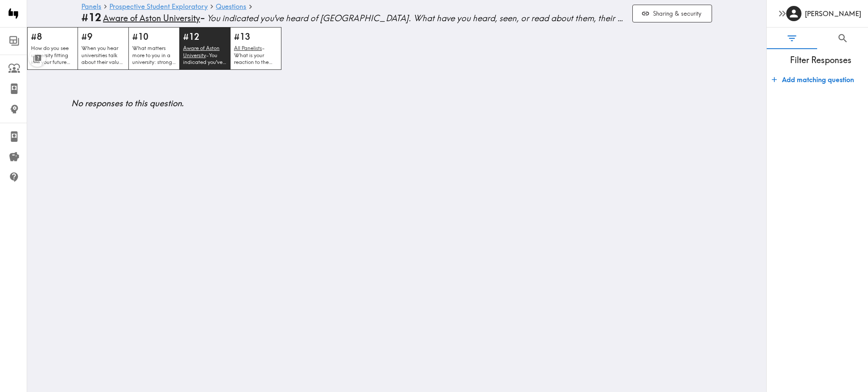 The height and width of the screenshot is (392, 868). Describe the element at coordinates (52, 37) in the screenshot. I see `h5: #8` at that location.